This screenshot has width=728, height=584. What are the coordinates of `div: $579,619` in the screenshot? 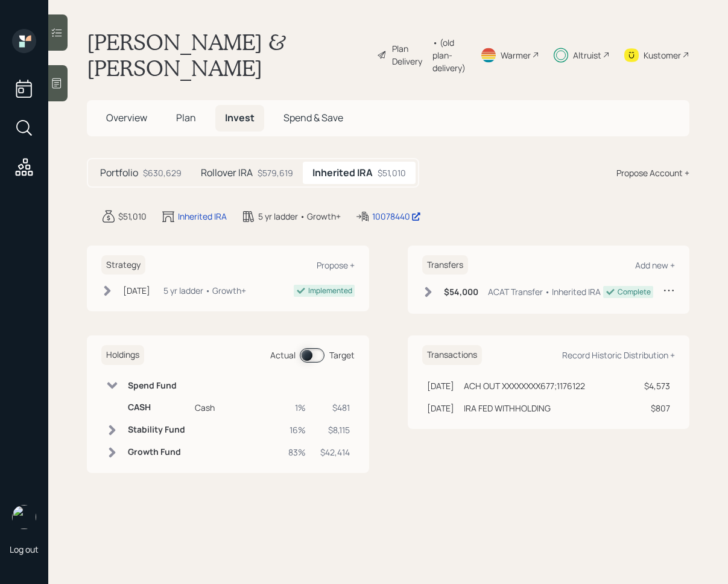 It's located at (275, 172).